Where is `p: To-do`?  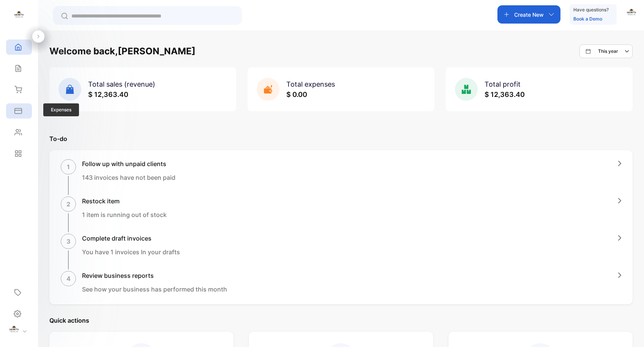 p: To-do is located at coordinates (341, 139).